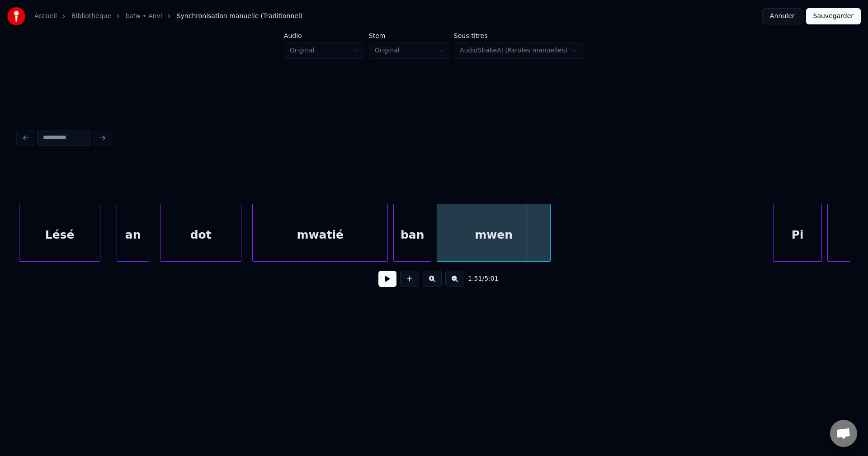 This screenshot has width=868, height=456. I want to click on button: Sauvegarder, so click(833, 16).